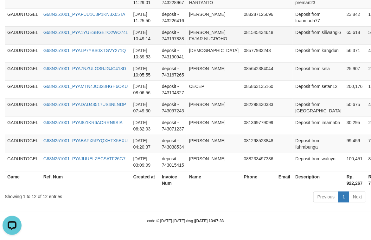 The width and height of the screenshot is (371, 240). Describe the element at coordinates (318, 162) in the screenshot. I see `td: Deposit from waluyo` at that location.